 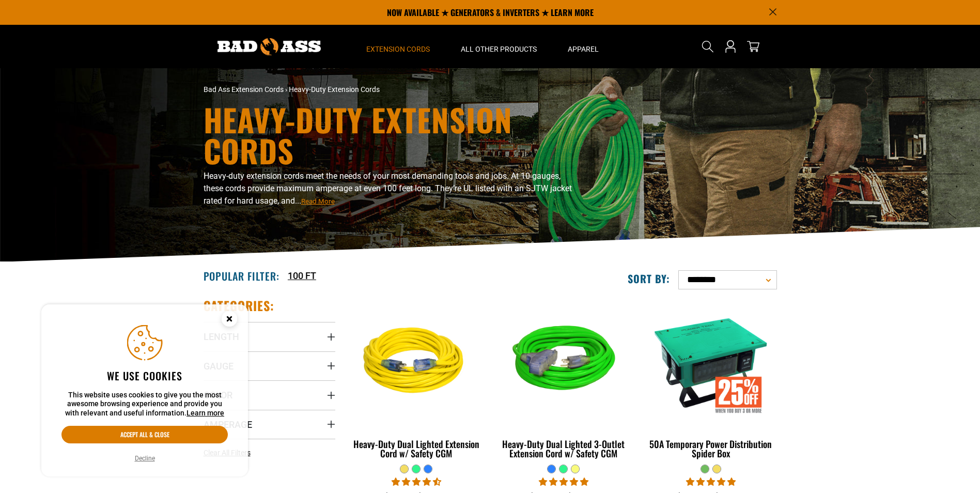 I want to click on h2: We use cookies, so click(x=145, y=376).